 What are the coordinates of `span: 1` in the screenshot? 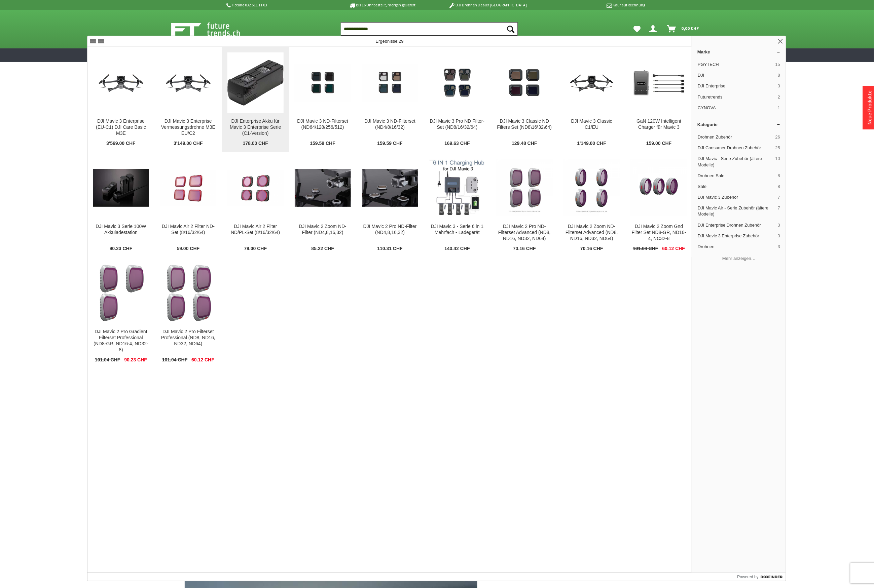 It's located at (779, 108).